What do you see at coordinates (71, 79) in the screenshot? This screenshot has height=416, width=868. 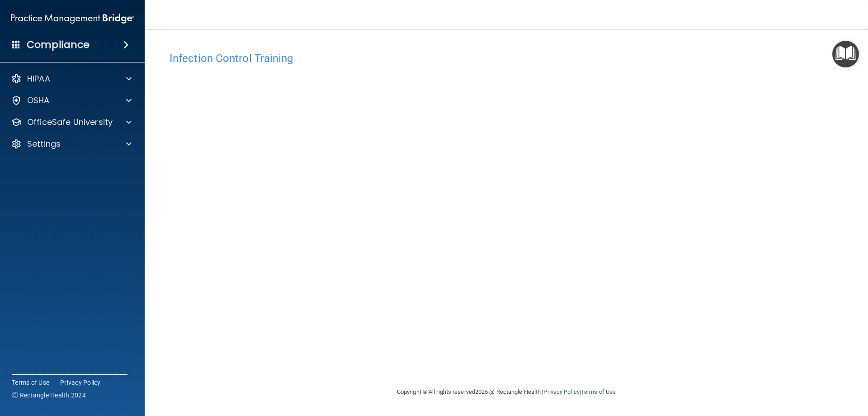 I see `a: HIPAA` at bounding box center [71, 79].